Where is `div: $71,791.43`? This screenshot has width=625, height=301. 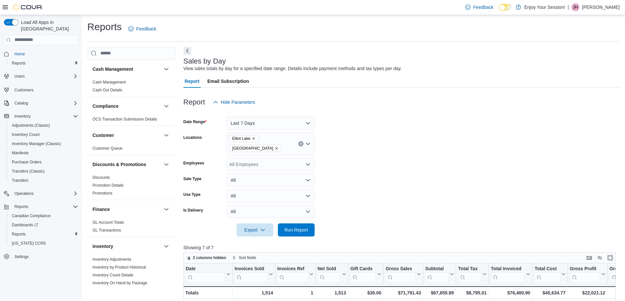
div: $71,791.43 is located at coordinates (403, 293).